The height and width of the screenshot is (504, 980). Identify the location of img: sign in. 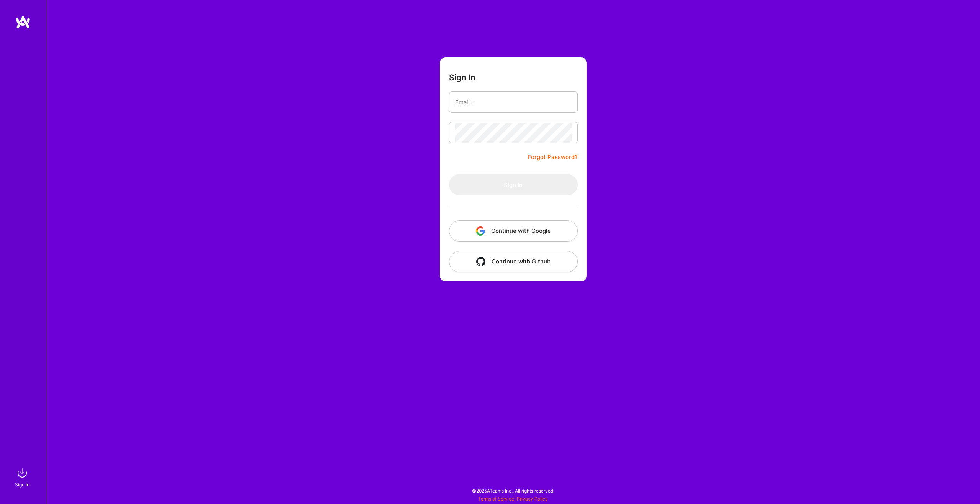
(22, 473).